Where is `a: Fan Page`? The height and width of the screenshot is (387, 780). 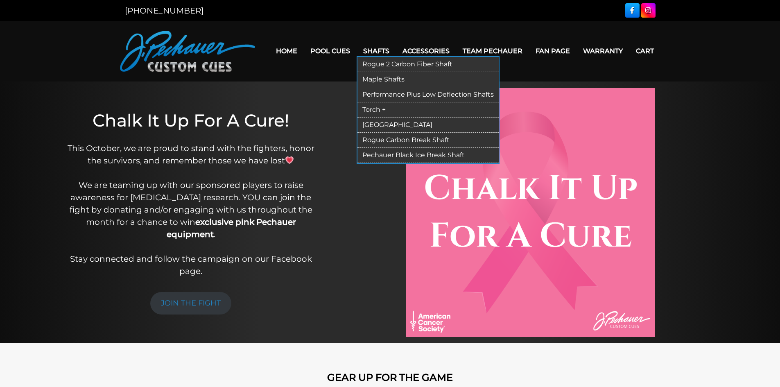
a: Fan Page is located at coordinates (553, 51).